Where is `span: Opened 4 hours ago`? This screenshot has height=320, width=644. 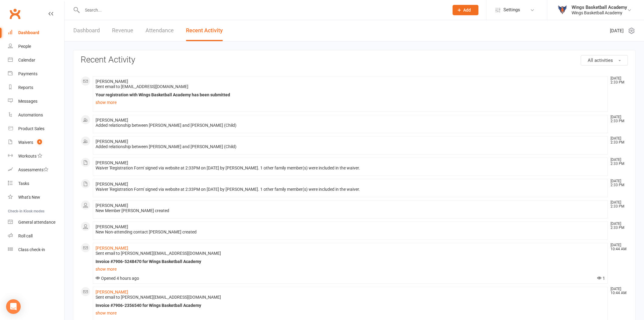 span: Opened 4 hours ago is located at coordinates (117, 278).